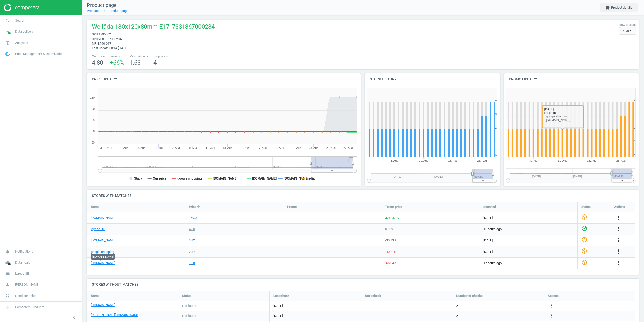 The height and width of the screenshot is (322, 644). What do you see at coordinates (24, 32) in the screenshot?
I see `span: Data delivery` at bounding box center [24, 32].